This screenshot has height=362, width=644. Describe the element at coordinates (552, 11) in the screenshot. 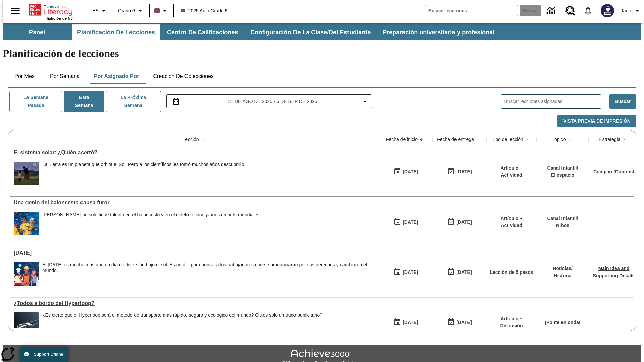

I see `a: Centro de información` at that location.